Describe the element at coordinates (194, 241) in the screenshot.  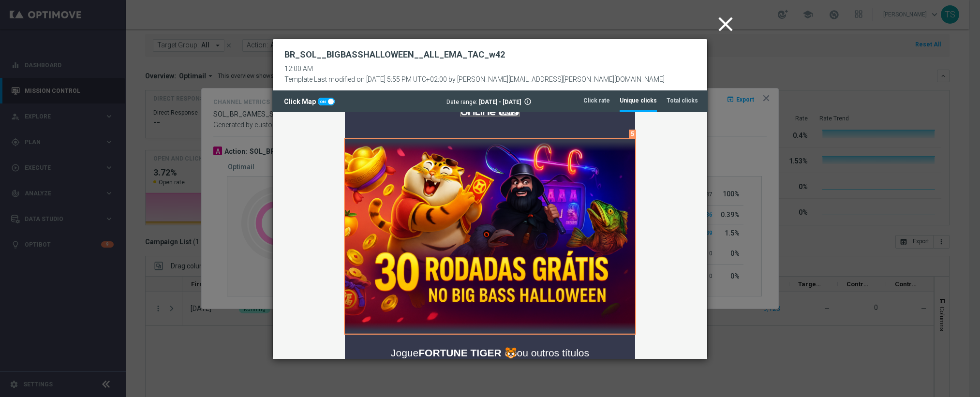
I see `strong: FORTUNE TIGER 🐯` at that location.